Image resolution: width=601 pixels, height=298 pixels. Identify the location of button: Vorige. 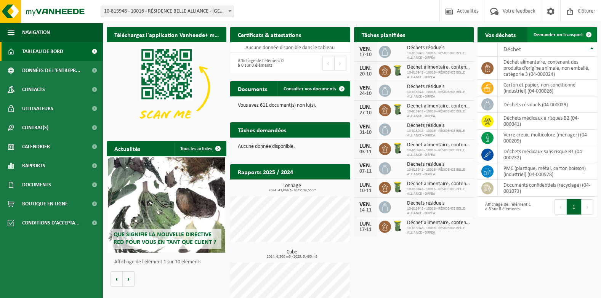
(117, 279).